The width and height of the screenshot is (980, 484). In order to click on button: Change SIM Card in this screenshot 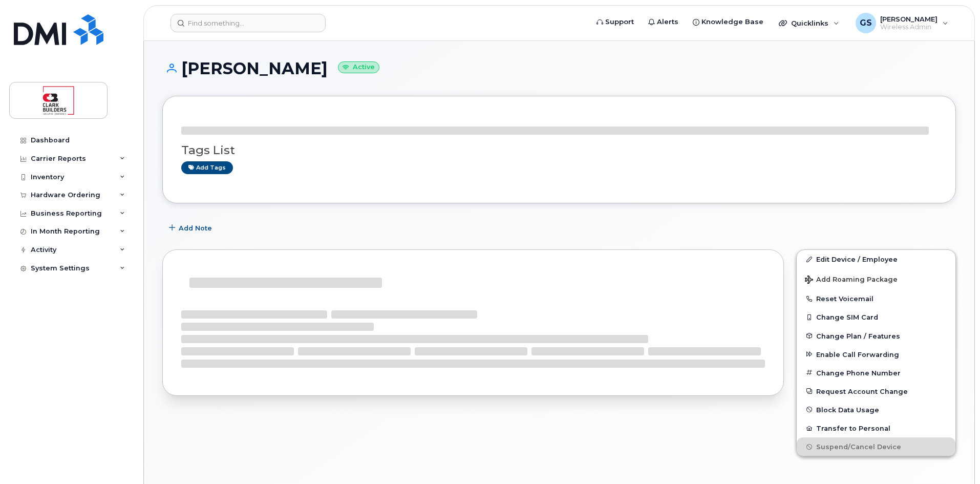, I will do `click(876, 317)`.